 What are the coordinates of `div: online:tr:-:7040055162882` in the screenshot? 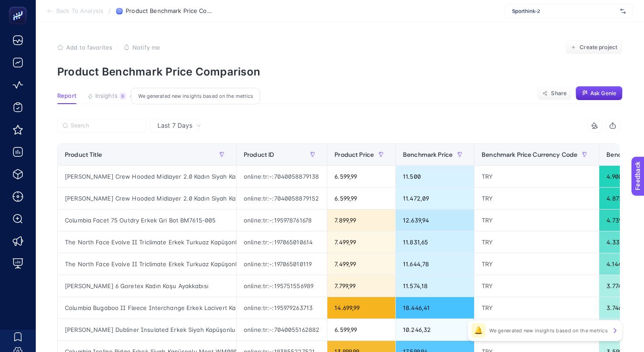 It's located at (282, 330).